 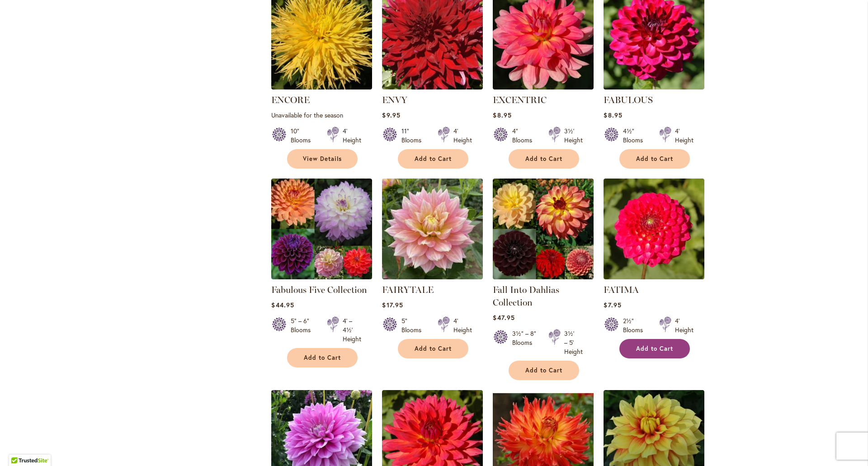 I want to click on img: Fall Into Dahlias Collection, so click(x=543, y=229).